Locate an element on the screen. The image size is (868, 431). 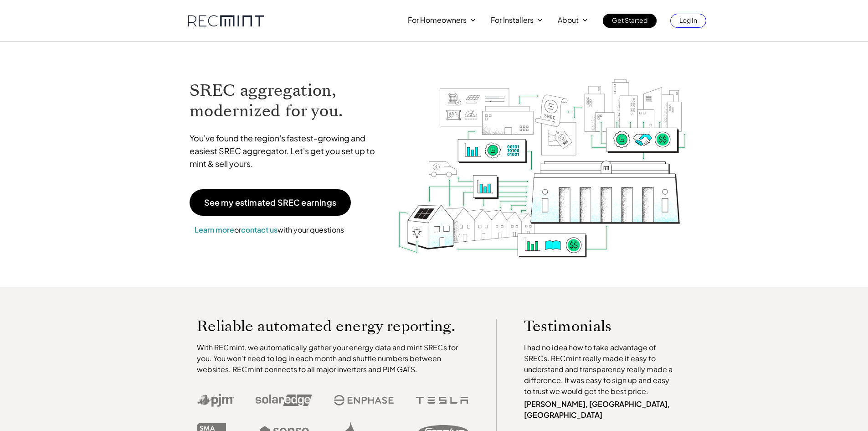
a: Learn more is located at coordinates (214, 230).